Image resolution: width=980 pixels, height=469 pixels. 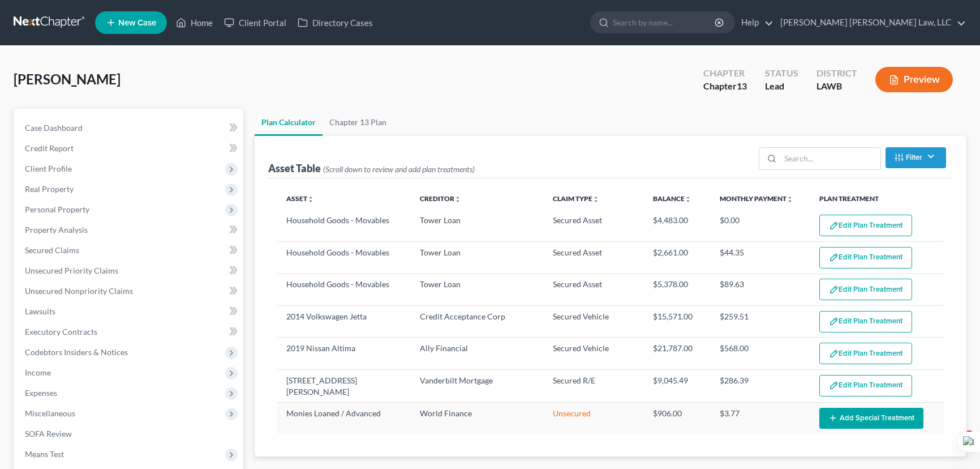 I want to click on td: $568.00, so click(x=761, y=353).